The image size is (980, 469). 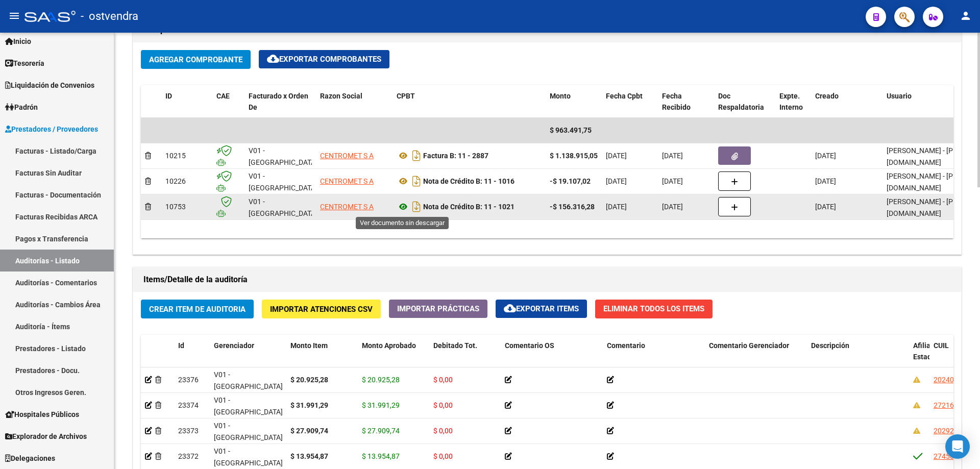 What do you see at coordinates (465, 357) in the screenshot?
I see `datatable-header-cell: Debitado Tot.` at bounding box center [465, 357].